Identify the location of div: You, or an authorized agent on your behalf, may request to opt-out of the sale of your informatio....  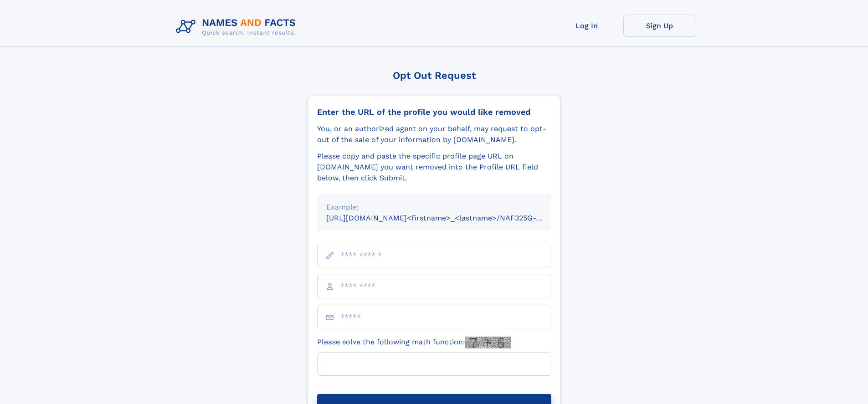
(434, 134).